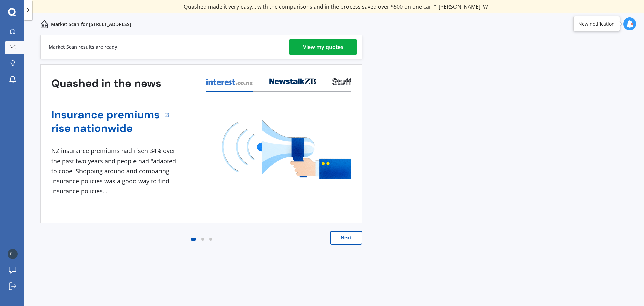 The image size is (644, 306). Describe the element at coordinates (83, 47) in the screenshot. I see `div: Market Scan results are ready.` at that location.